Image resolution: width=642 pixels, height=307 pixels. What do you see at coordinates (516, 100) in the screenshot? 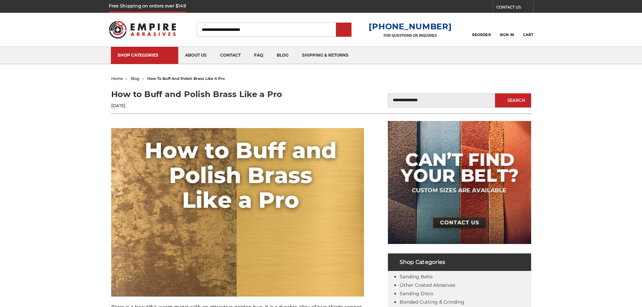
I see `span: Search` at bounding box center [516, 100].